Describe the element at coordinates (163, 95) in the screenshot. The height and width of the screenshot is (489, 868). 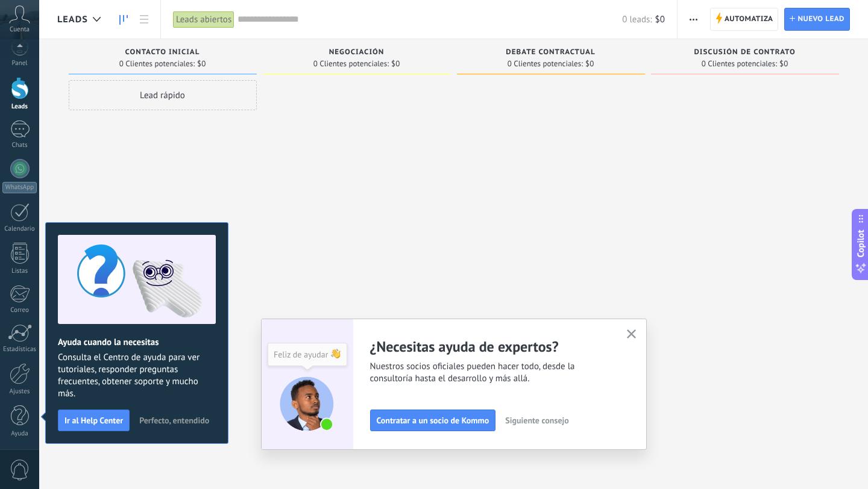
I see `div: Lead rápido` at that location.